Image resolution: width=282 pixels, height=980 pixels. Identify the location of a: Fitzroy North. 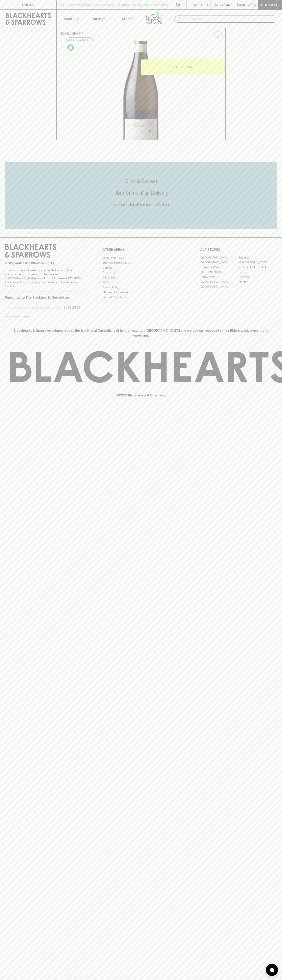
(219, 277).